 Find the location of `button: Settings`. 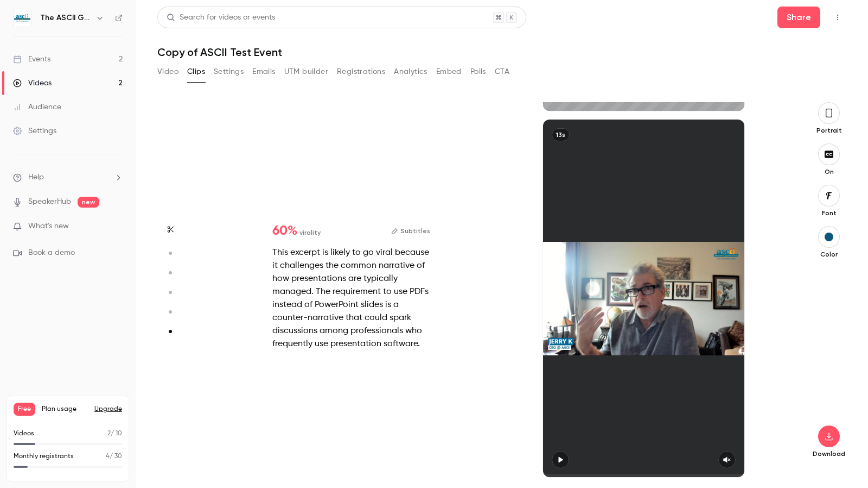

button: Settings is located at coordinates (228, 71).